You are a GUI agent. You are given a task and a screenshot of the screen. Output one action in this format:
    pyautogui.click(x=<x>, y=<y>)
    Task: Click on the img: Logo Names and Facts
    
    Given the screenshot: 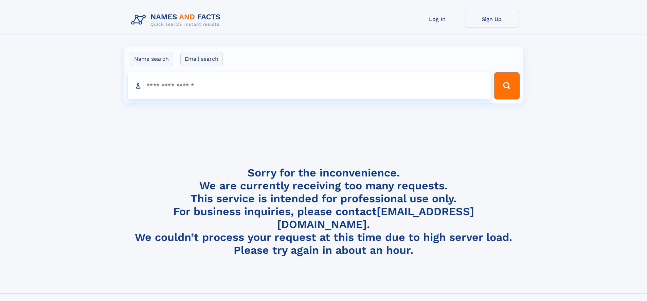 What is the action you would take?
    pyautogui.click(x=177, y=20)
    